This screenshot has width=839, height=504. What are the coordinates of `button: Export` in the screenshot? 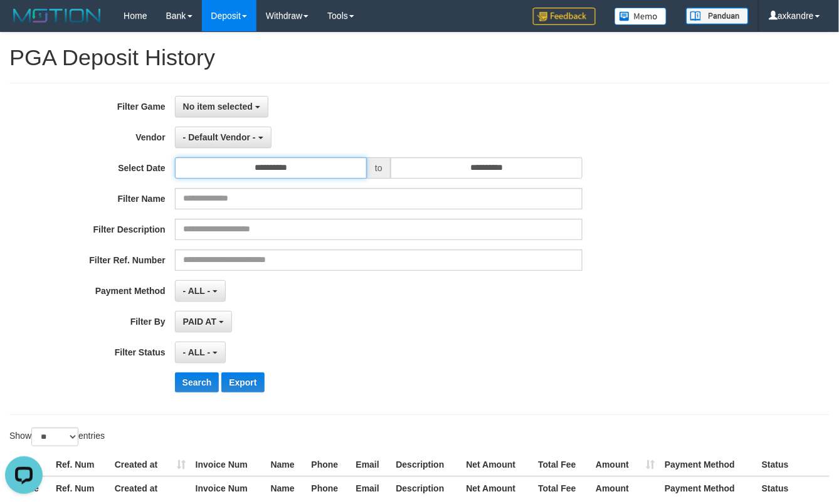 It's located at (243, 382).